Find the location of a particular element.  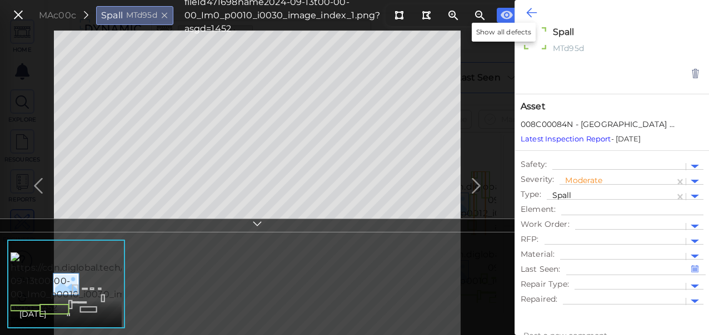

span: RFP : is located at coordinates (529, 239).